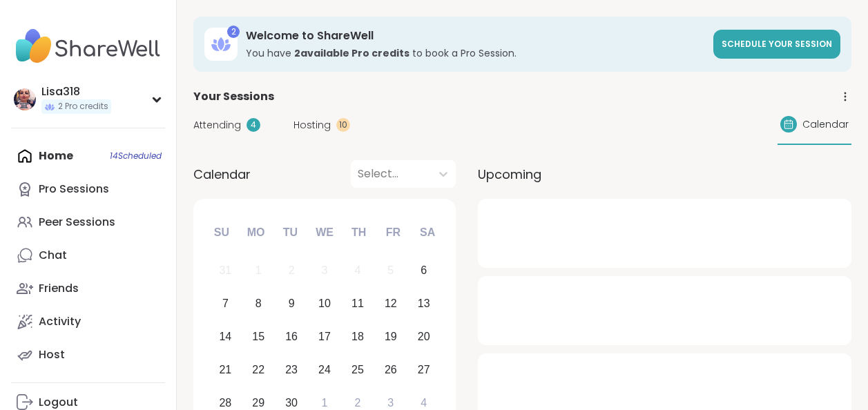 This screenshot has width=868, height=410. What do you see at coordinates (52, 354) in the screenshot?
I see `div: Host` at bounding box center [52, 354].